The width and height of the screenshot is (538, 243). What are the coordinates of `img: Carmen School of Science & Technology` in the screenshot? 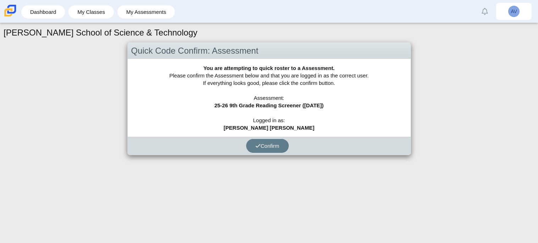 It's located at (10, 11).